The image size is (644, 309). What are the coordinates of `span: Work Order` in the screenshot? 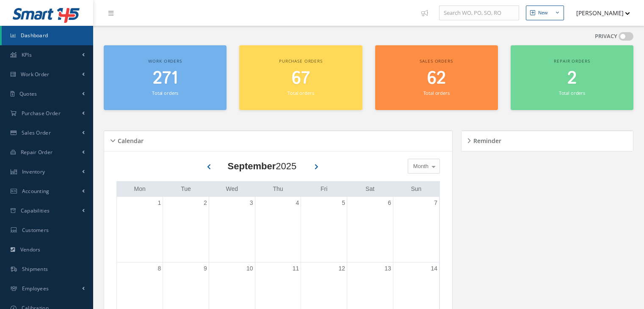 It's located at (35, 74).